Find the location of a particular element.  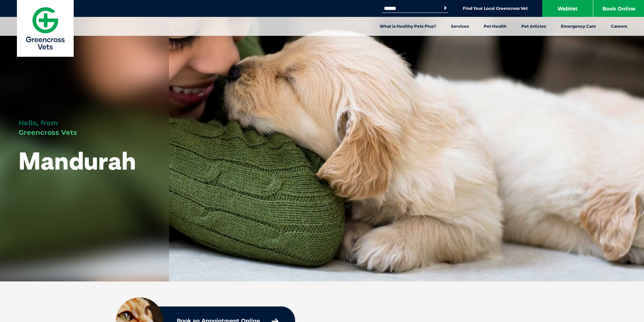

a: Services is located at coordinates (460, 26).